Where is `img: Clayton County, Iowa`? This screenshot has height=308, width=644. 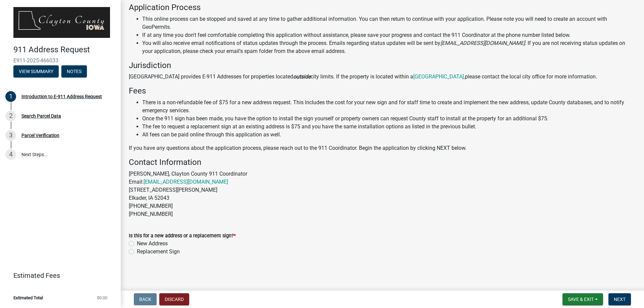 img: Clayton County, Iowa is located at coordinates (62, 23).